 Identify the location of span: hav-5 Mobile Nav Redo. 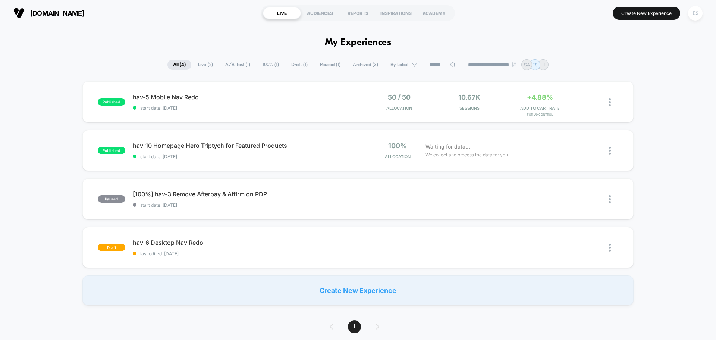
(245, 97).